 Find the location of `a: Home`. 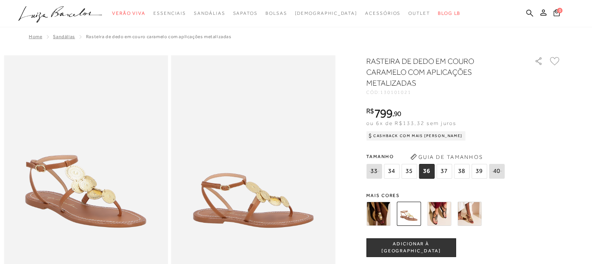

a: Home is located at coordinates (35, 37).